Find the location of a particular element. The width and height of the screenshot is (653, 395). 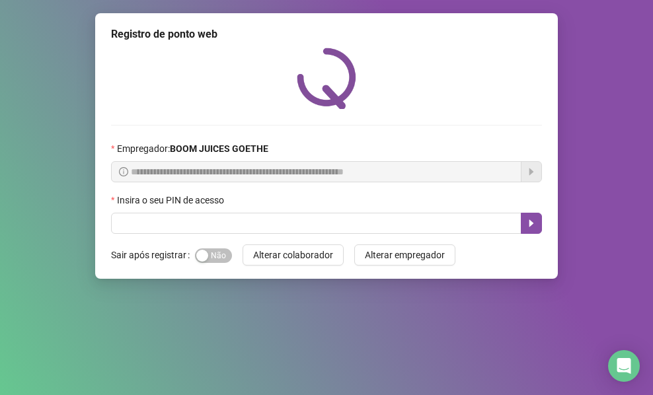

span: caret-right is located at coordinates (532, 224).